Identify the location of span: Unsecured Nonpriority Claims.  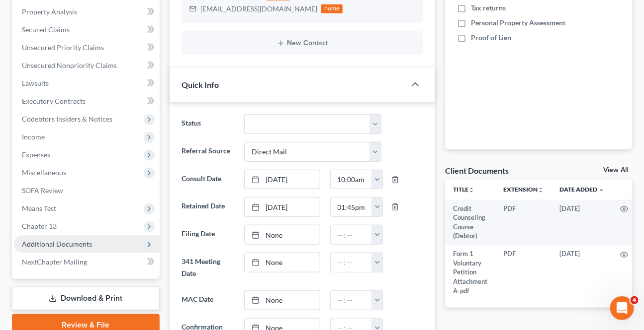
(69, 65).